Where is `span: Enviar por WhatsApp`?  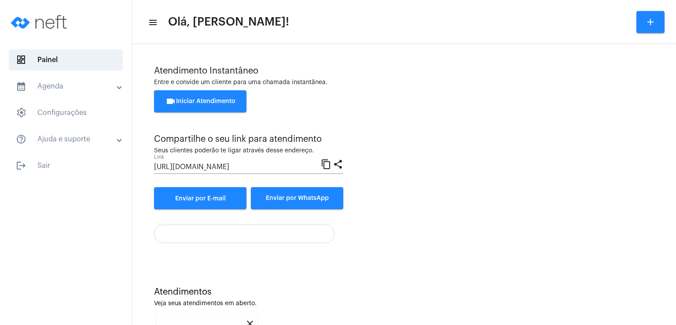 span: Enviar por WhatsApp is located at coordinates (297, 198).